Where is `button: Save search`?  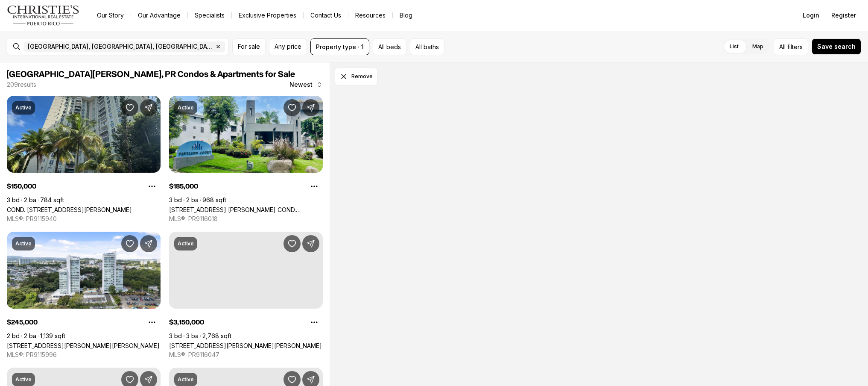 button: Save search is located at coordinates (836, 47).